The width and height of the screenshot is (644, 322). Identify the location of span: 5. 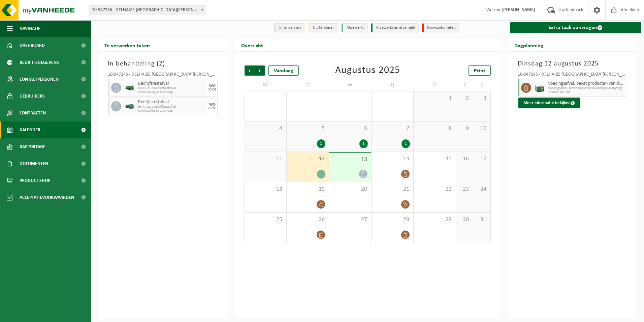
(308, 129).